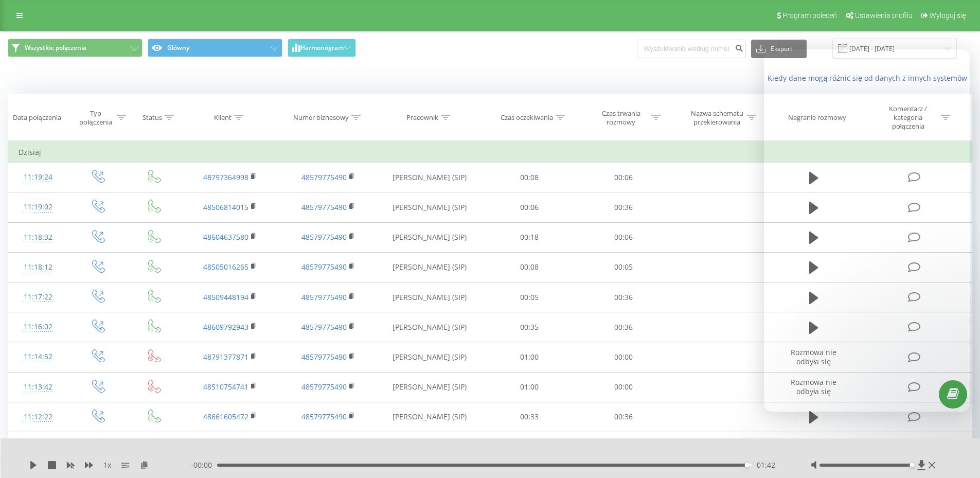  I want to click on a: 48509448194, so click(226, 297).